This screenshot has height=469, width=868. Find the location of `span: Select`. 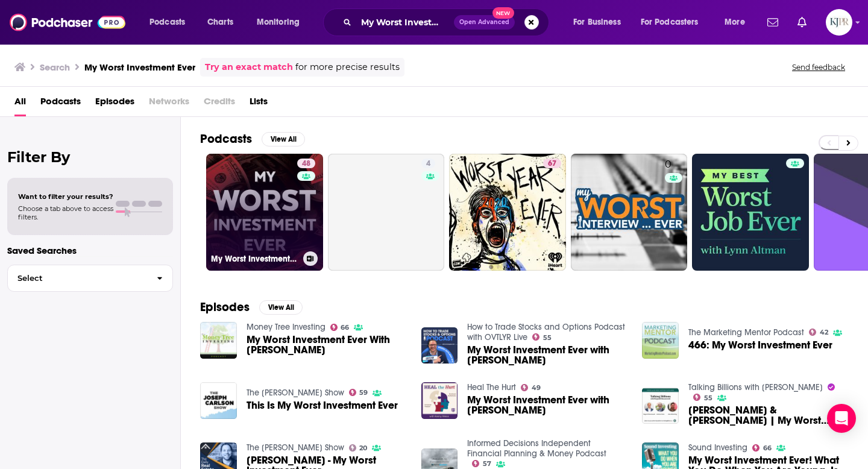

span: Select is located at coordinates (77, 278).